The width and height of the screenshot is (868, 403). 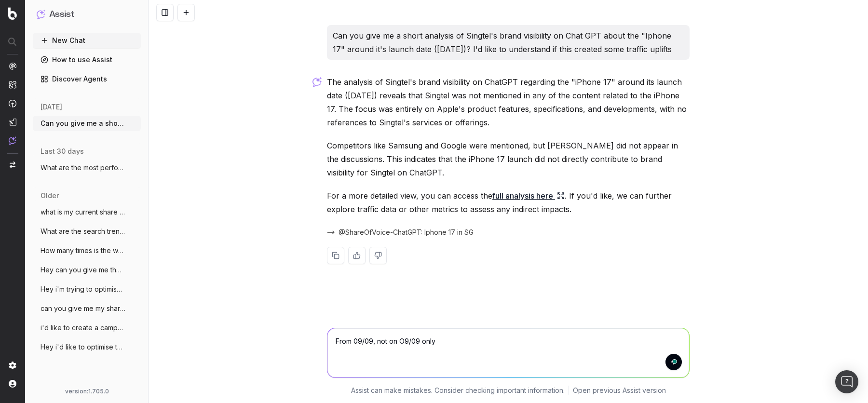 What do you see at coordinates (87, 212) in the screenshot?
I see `button: what is my current share of voice for Ip` at bounding box center [87, 212].